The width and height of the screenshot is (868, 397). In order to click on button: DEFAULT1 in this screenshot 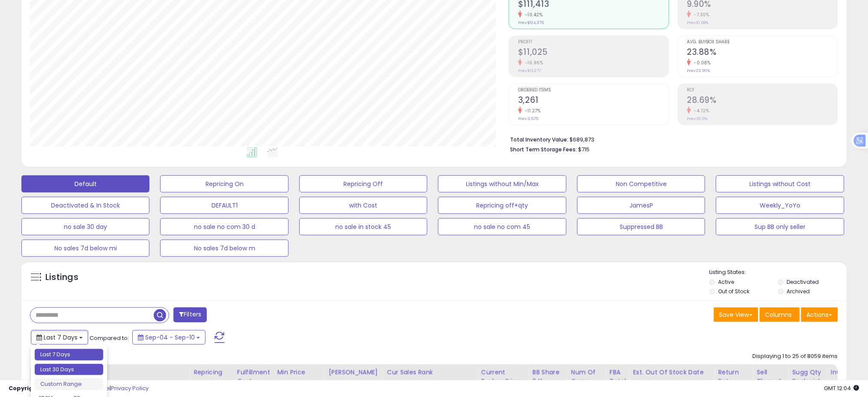, I will do `click(224, 205)`.